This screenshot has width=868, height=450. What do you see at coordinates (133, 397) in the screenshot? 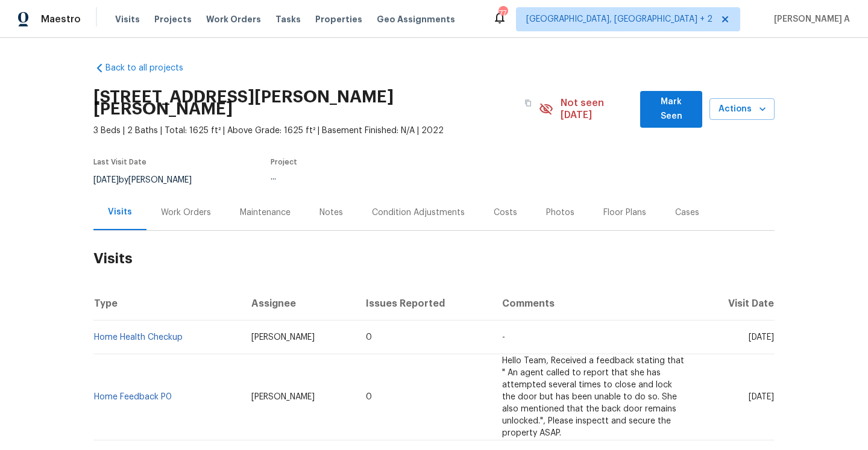
I see `a: Home Feedback P0` at bounding box center [133, 397].